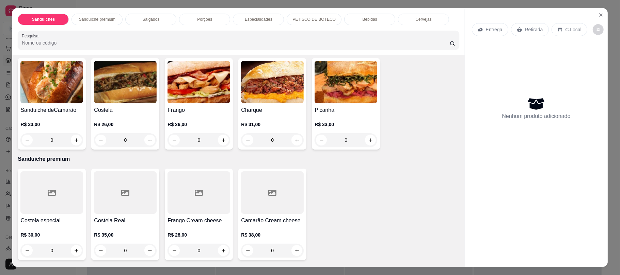 This screenshot has height=275, width=620. Describe the element at coordinates (199, 221) in the screenshot. I see `h4: Frango Cream cheese` at that location.